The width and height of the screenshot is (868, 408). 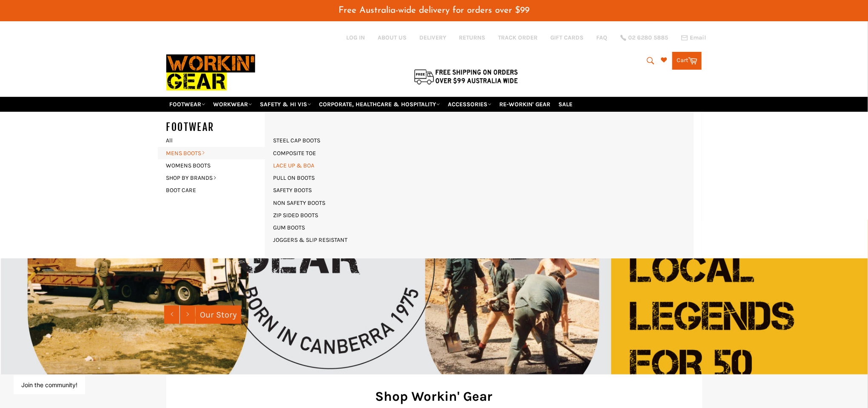 What do you see at coordinates (294, 165) in the screenshot?
I see `a: LACE UP & BOA` at bounding box center [294, 165].